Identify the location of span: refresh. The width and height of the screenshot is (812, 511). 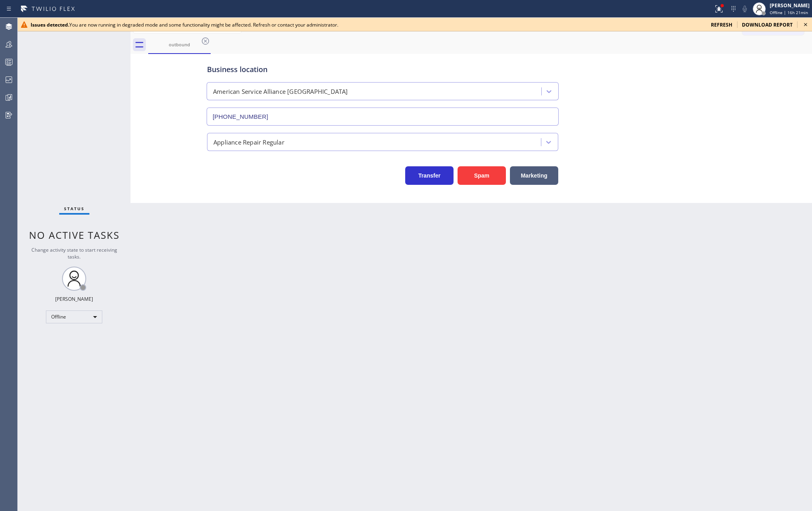
(721, 24).